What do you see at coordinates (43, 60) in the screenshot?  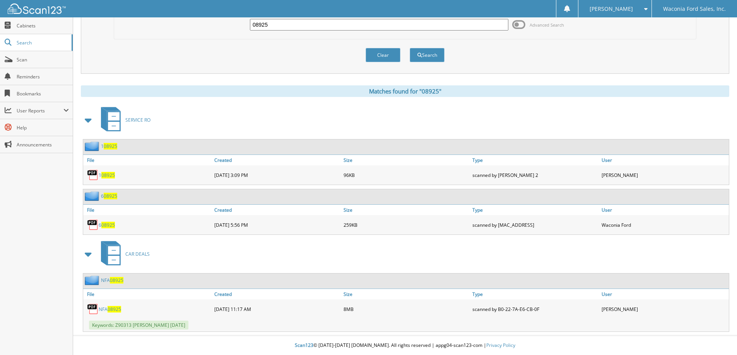 I see `span: Scan` at bounding box center [43, 60].